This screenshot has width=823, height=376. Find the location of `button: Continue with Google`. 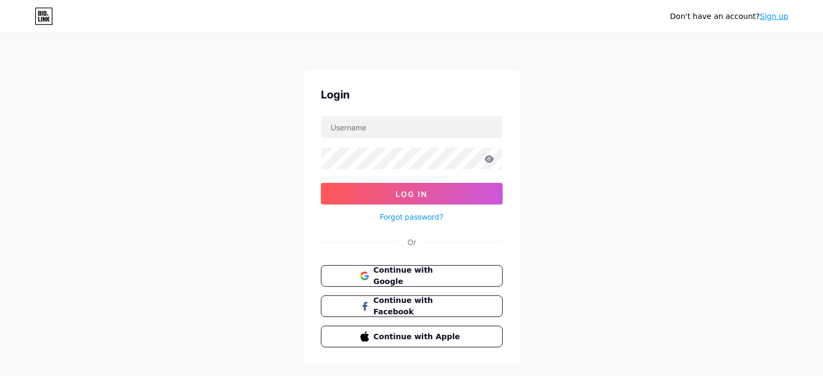

button: Continue with Google is located at coordinates (412, 276).